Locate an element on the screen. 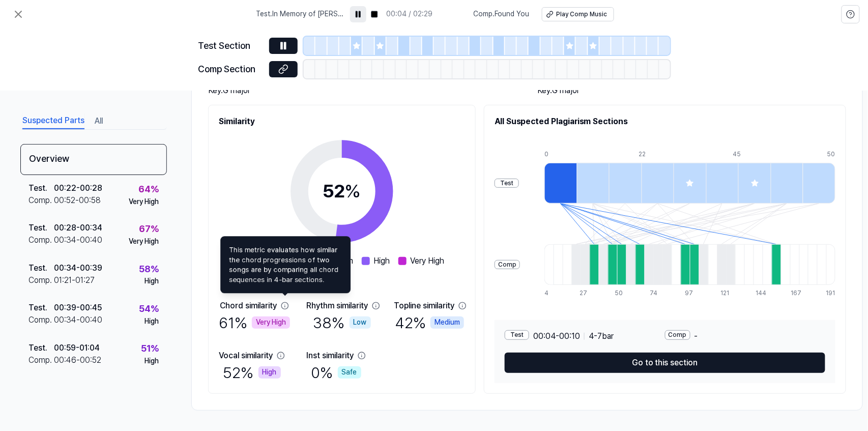  div: Inst similarity is located at coordinates (330, 355).